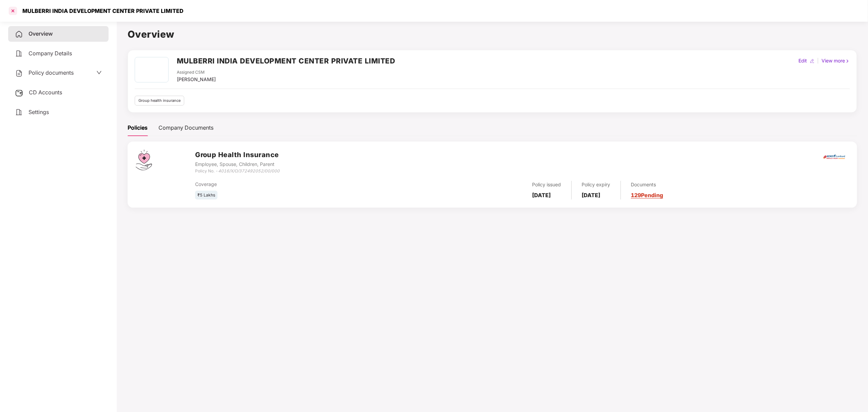 This screenshot has width=868, height=412. I want to click on h2: MULBERRI INDIA DEVELOPMENT CENTER PRIVATE LIMITED, so click(286, 61).